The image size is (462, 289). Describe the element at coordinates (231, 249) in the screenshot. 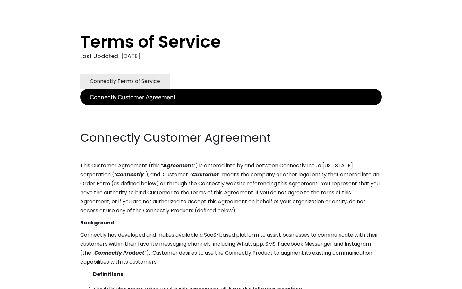

I see `p: Connectly has developed and makes available a SaaS-based platform to assist businesses to communi...` at that location.